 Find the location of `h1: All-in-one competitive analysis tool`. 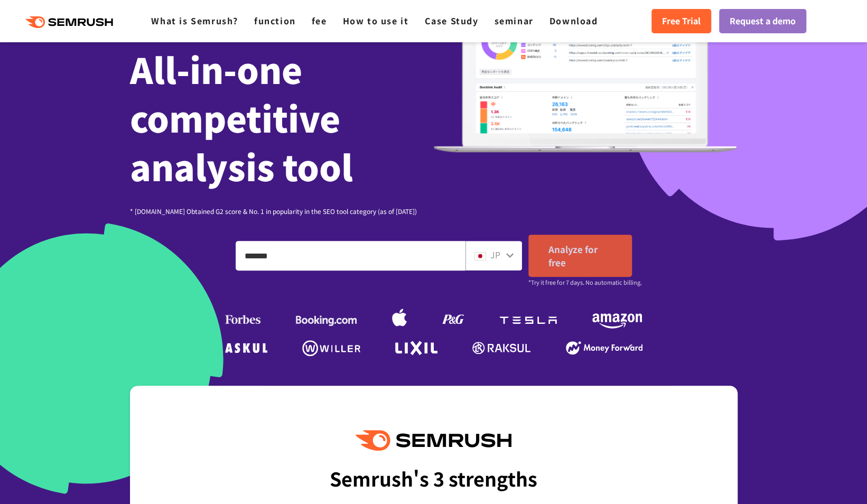

h1: All-in-one competitive analysis tool is located at coordinates (282, 117).